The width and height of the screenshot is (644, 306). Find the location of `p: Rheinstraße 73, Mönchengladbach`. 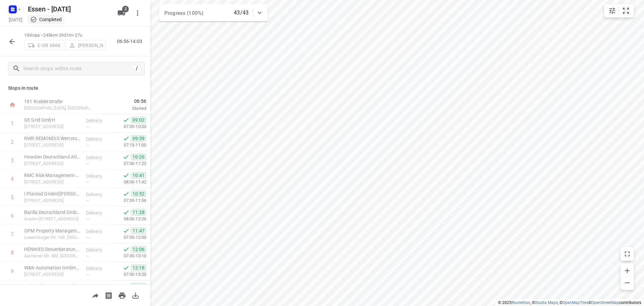

p: Rheinstraße 73, Mönchengladbach is located at coordinates (53, 126).